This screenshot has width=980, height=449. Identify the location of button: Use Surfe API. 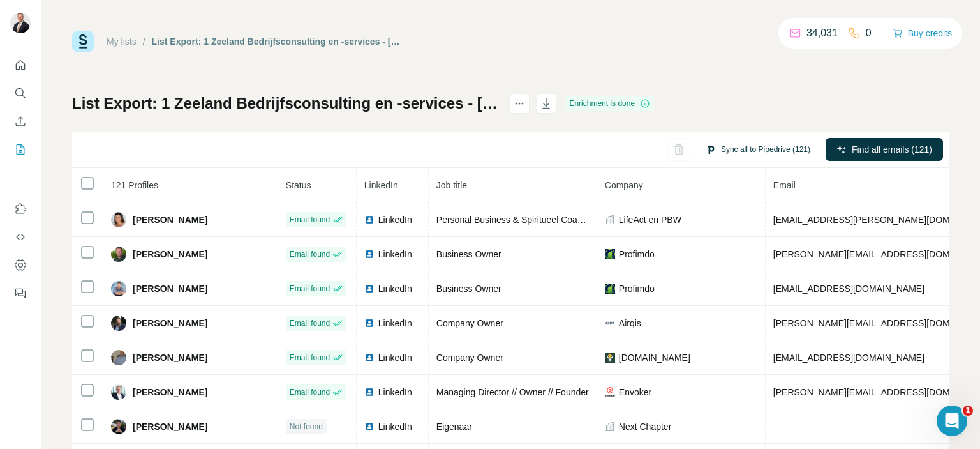
(21, 237).